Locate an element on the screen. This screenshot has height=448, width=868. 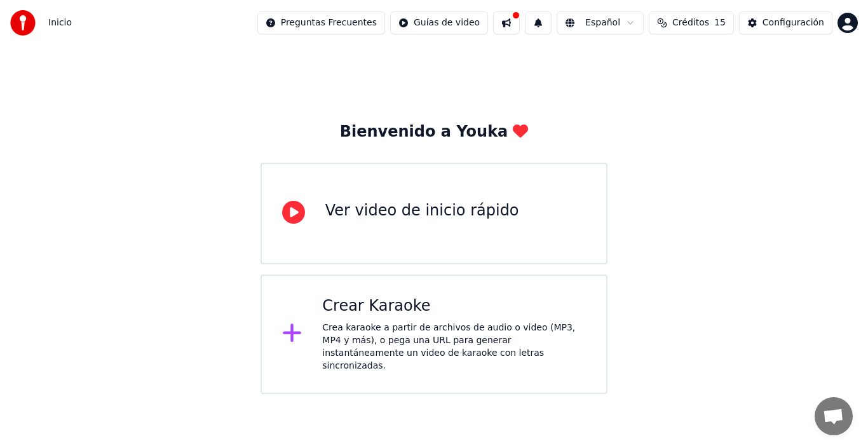
button: Configuración is located at coordinates (785, 23).